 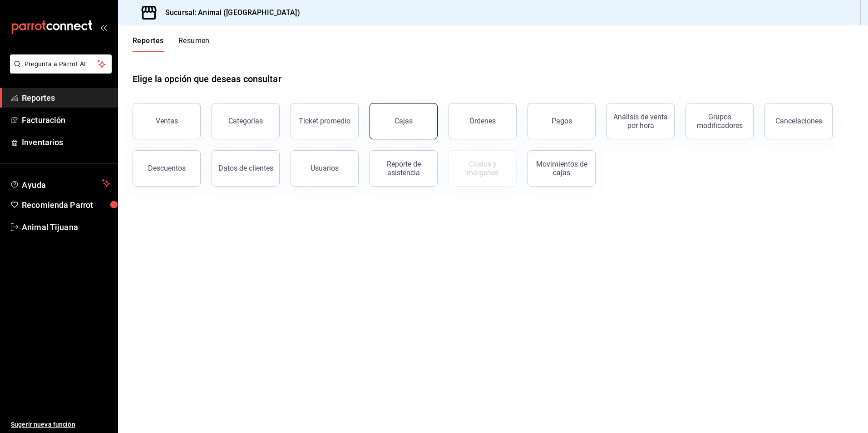 What do you see at coordinates (61, 64) in the screenshot?
I see `span: Pregunta a Parrot AI` at bounding box center [61, 64].